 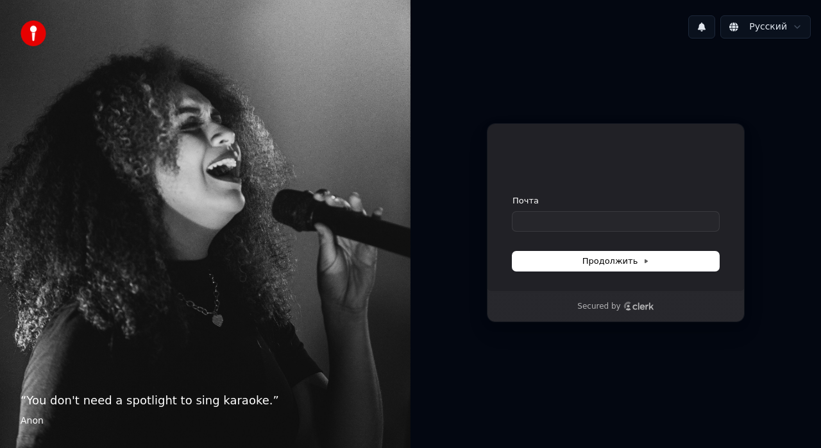 I want to click on a: Clerk logo, so click(x=639, y=306).